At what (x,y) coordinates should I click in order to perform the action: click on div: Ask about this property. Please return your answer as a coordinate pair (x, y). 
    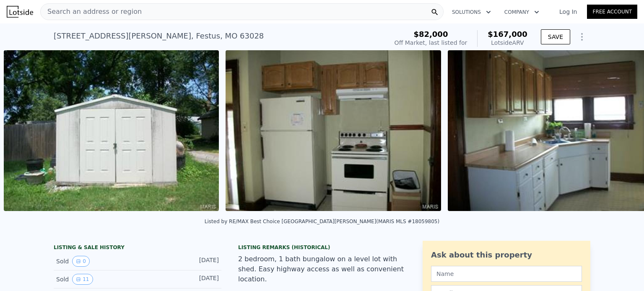
    Looking at the image, I should click on (506, 255).